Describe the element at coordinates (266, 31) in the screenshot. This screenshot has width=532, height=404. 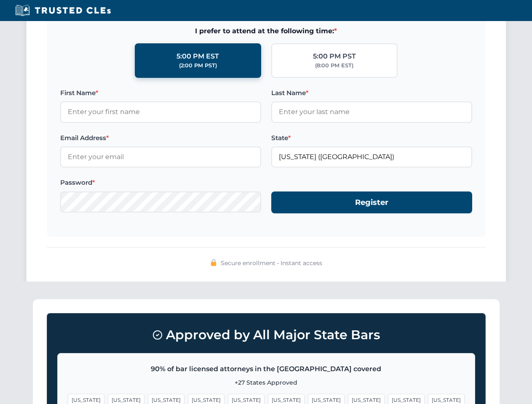
I see `span: I prefer to attend at the following time:` at that location.